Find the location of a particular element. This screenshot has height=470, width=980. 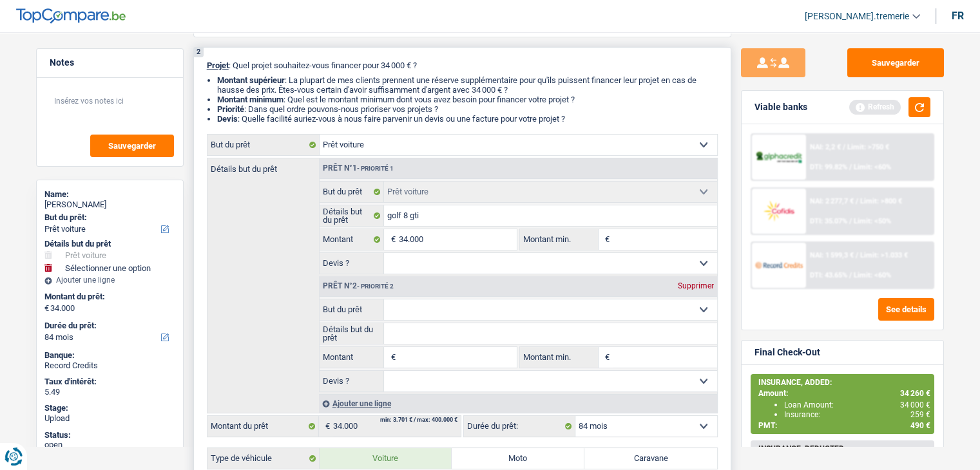

img: Record Credits is located at coordinates (779, 264).